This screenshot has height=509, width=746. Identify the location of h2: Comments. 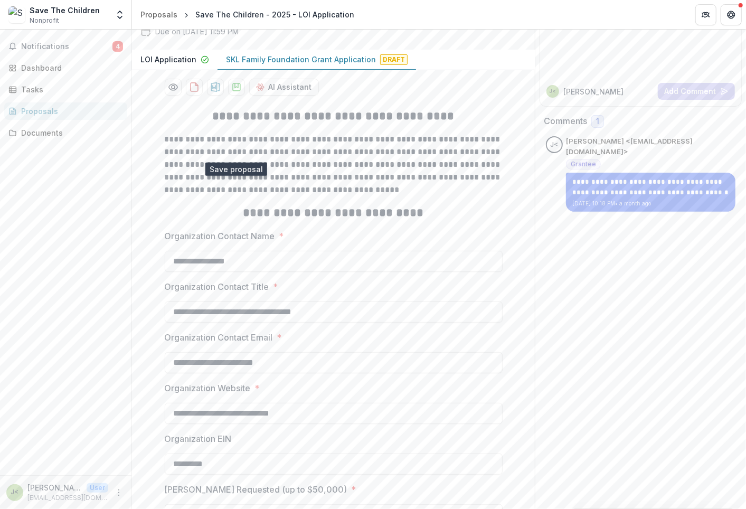
(565, 121).